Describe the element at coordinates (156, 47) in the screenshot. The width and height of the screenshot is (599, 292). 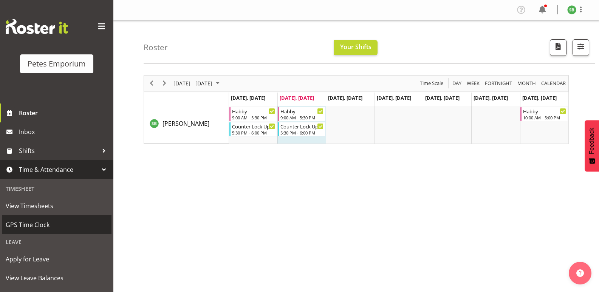
I see `h4: Roster` at that location.